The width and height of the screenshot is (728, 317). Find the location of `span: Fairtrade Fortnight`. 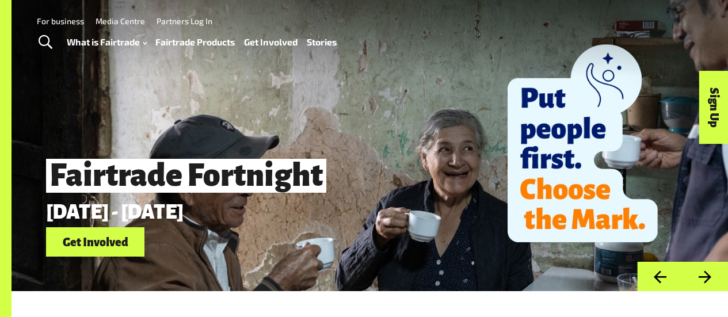

span: Fairtrade Fortnight is located at coordinates (186, 176).